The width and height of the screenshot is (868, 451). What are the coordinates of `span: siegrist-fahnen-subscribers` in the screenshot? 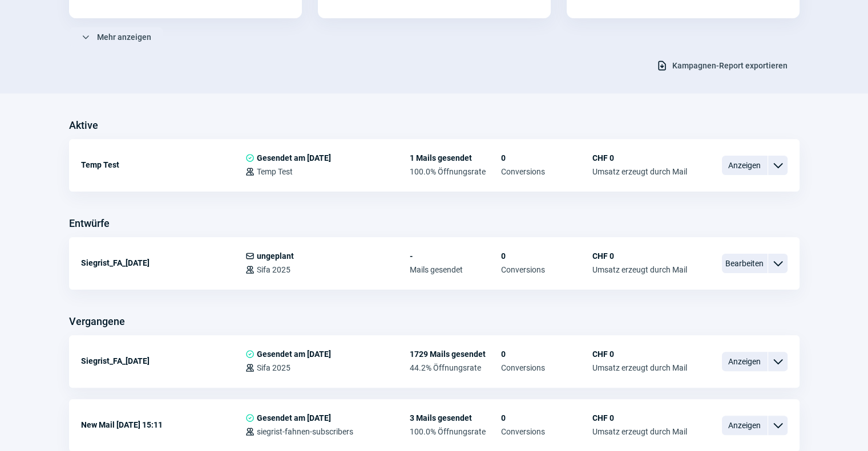 It's located at (304, 432).